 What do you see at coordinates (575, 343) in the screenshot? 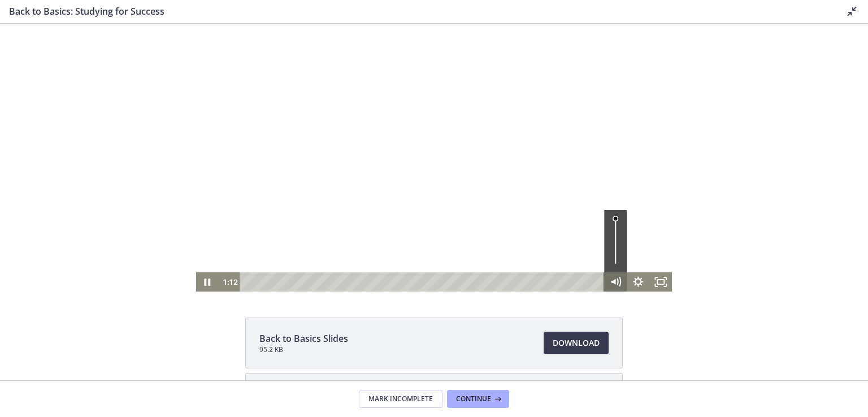
I see `a: Download` at bounding box center [575, 343].